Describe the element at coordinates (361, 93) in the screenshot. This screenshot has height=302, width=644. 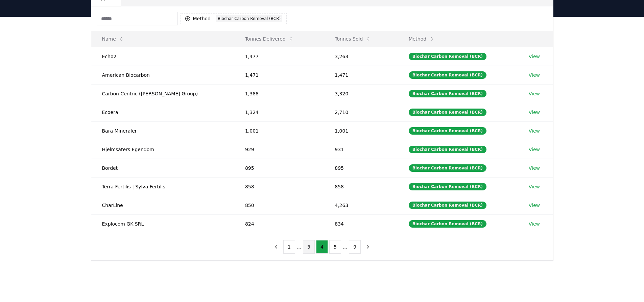
I see `td: 3,320` at that location.